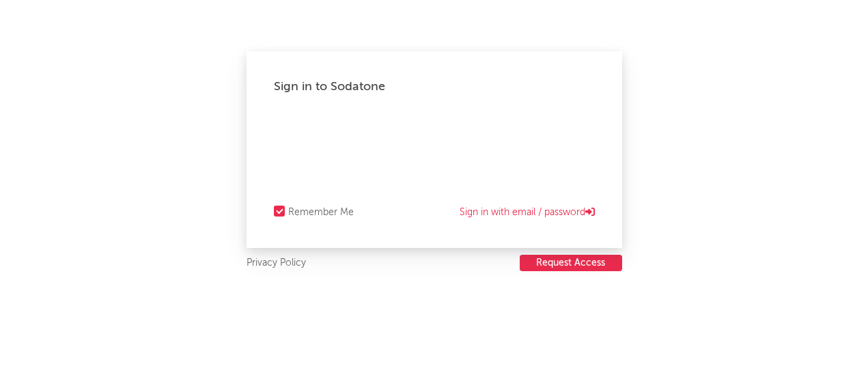 This screenshot has height=375, width=868. Describe the element at coordinates (276, 263) in the screenshot. I see `a: Privacy Policy` at that location.